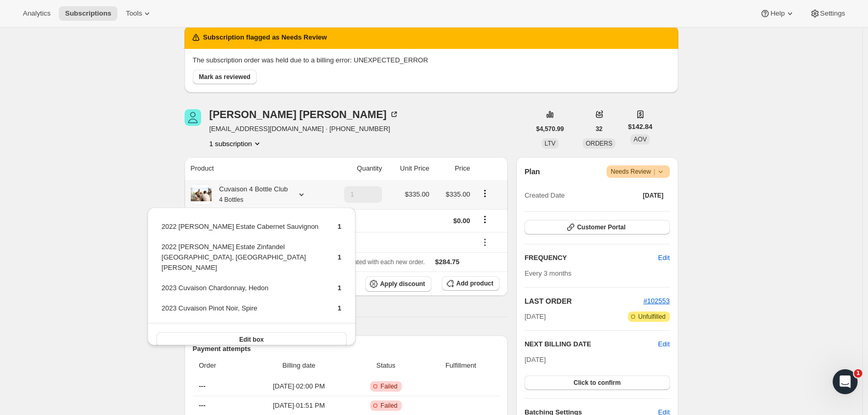  I want to click on span: Billing date, so click(299, 365).